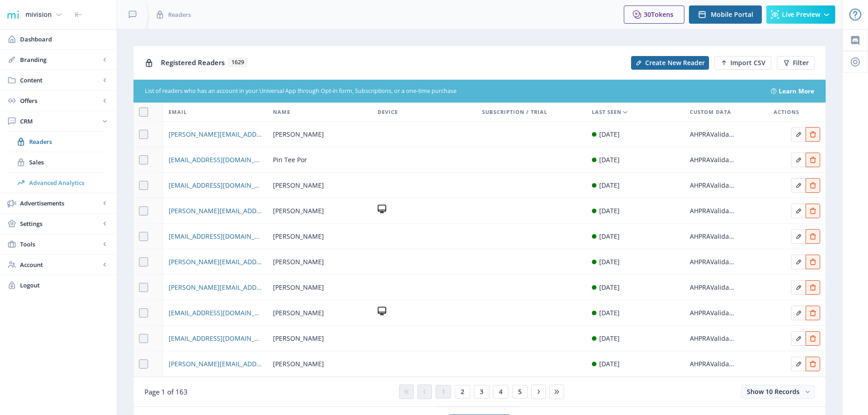  I want to click on button: Show 10 Records, so click(778, 392).